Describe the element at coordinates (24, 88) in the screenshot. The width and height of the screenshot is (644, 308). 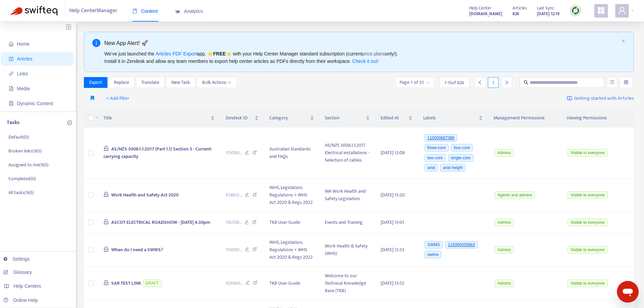
I see `span: Media` at that location.